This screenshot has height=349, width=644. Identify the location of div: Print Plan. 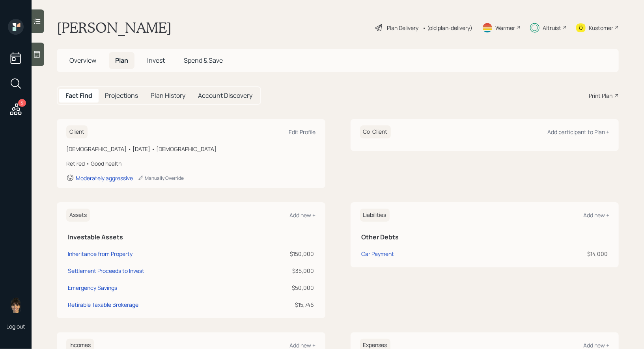
(601, 96).